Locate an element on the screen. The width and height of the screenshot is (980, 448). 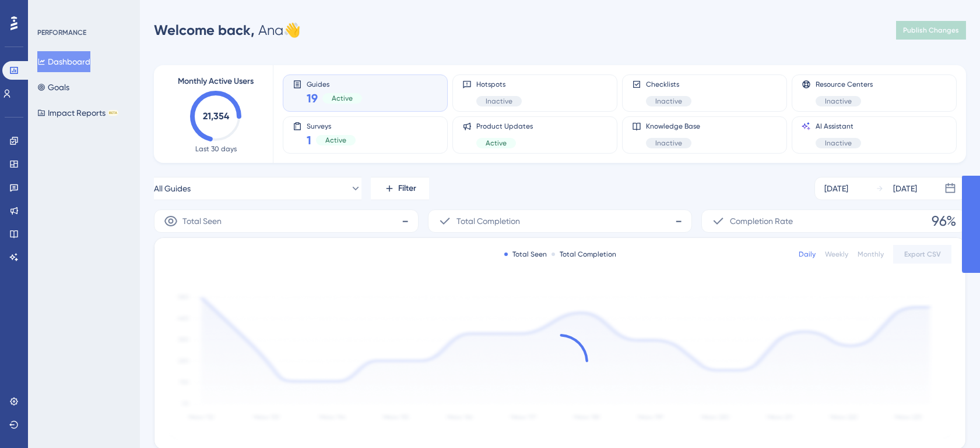
div: Weekly is located at coordinates (836, 254).